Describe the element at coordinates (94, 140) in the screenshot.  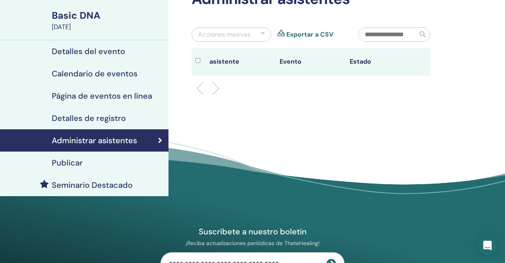
I see `h4: Administrar asistentes` at that location.